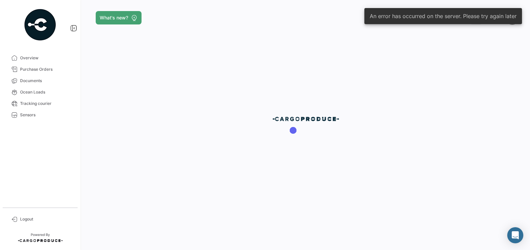 Image resolution: width=530 pixels, height=250 pixels. Describe the element at coordinates (40, 92) in the screenshot. I see `a: Ocean Loads` at that location.